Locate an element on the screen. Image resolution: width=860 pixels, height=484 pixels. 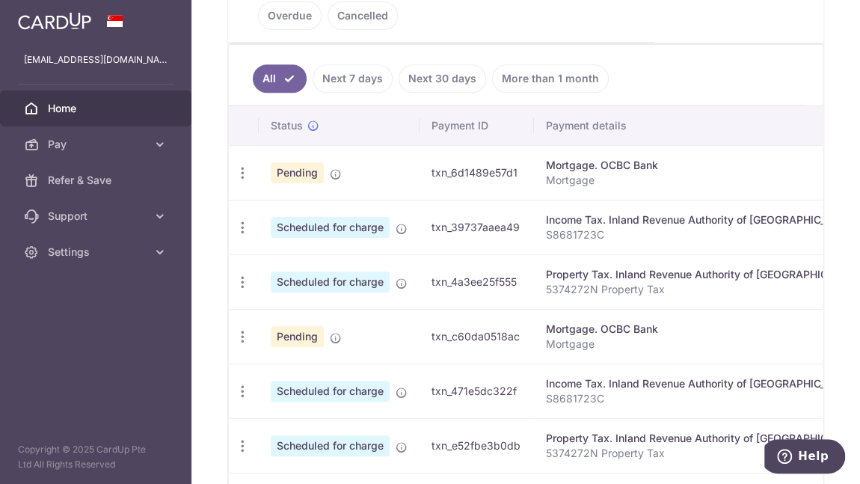
th: Payment ID is located at coordinates (476, 126).